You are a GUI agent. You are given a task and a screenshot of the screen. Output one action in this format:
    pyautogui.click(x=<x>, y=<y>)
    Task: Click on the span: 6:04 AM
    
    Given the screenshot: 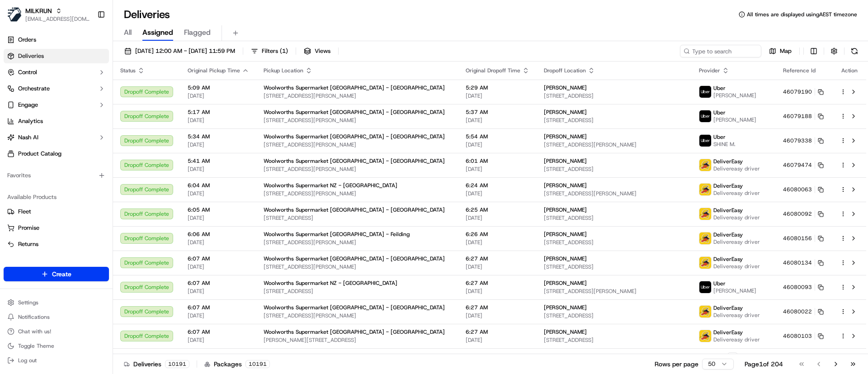 What is the action you would take?
    pyautogui.click(x=219, y=185)
    